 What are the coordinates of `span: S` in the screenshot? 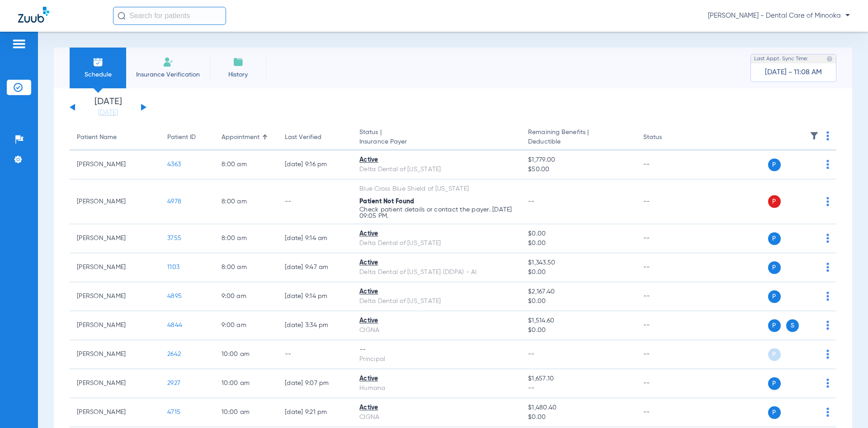 It's located at (793, 325).